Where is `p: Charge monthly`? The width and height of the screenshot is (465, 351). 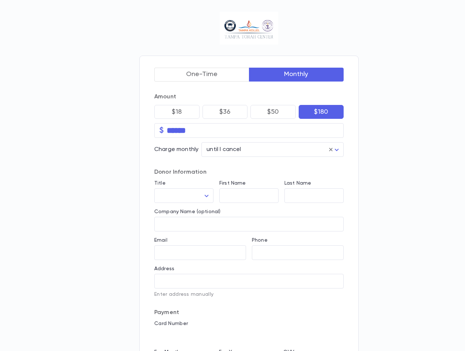
p: Charge monthly is located at coordinates (176, 150).